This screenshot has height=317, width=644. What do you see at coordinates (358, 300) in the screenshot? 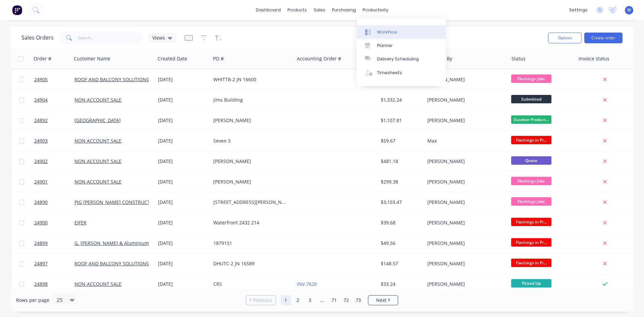
I see `a: Page 73` at bounding box center [358, 300].